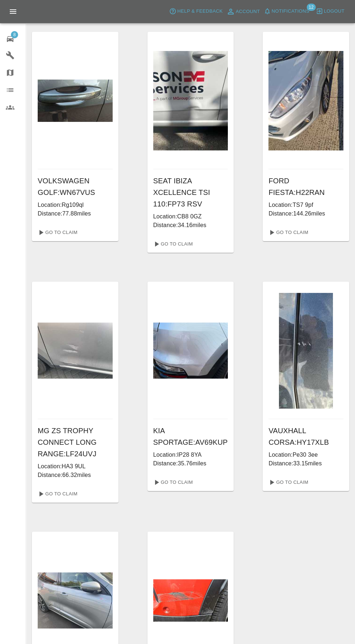 The height and width of the screenshot is (644, 355). I want to click on button: Help & Feedback, so click(196, 11).